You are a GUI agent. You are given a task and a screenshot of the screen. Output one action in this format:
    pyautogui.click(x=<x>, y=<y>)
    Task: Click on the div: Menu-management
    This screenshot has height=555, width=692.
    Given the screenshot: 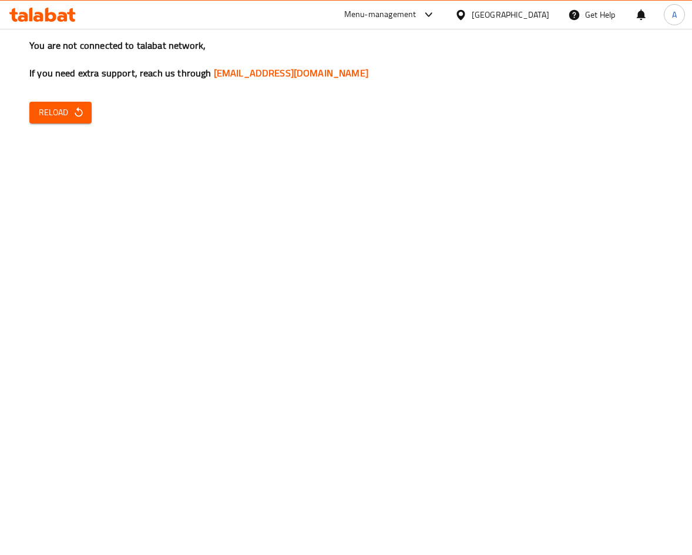 What is the action you would take?
    pyautogui.click(x=380, y=15)
    